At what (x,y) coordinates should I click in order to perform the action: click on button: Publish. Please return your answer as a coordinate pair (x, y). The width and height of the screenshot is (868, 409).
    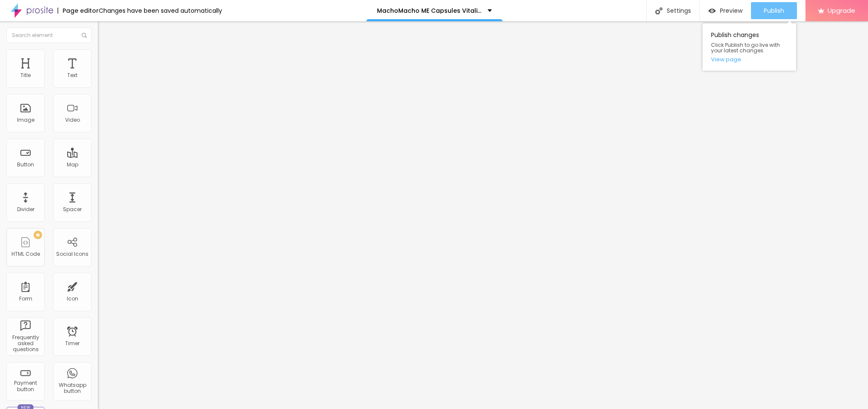
    Looking at the image, I should click on (774, 11).